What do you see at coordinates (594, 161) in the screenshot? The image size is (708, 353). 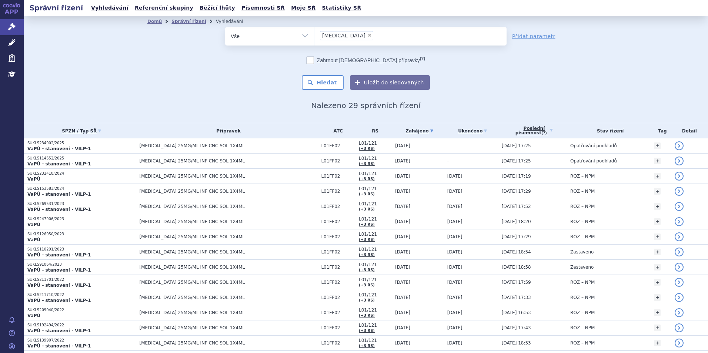 I see `span: Opatřování podkladů` at bounding box center [594, 161].